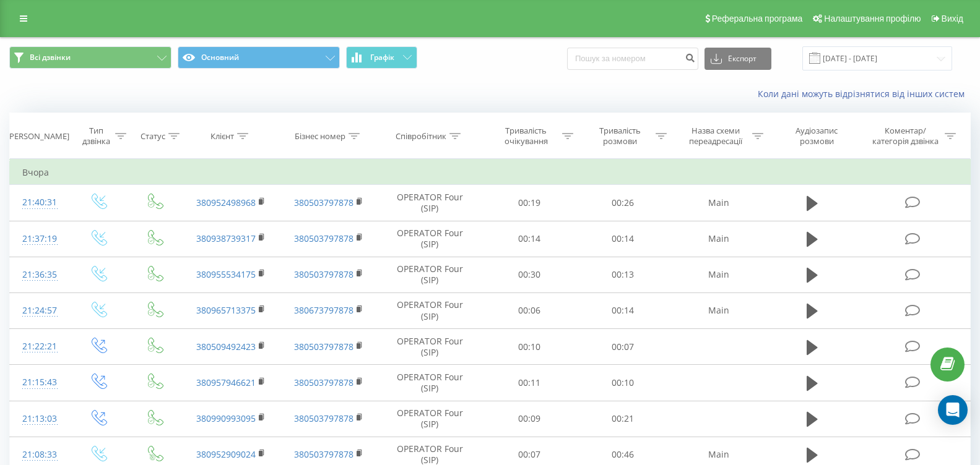 This screenshot has height=465, width=980. Describe the element at coordinates (90, 57) in the screenshot. I see `button: Всі дзвінки` at that location.